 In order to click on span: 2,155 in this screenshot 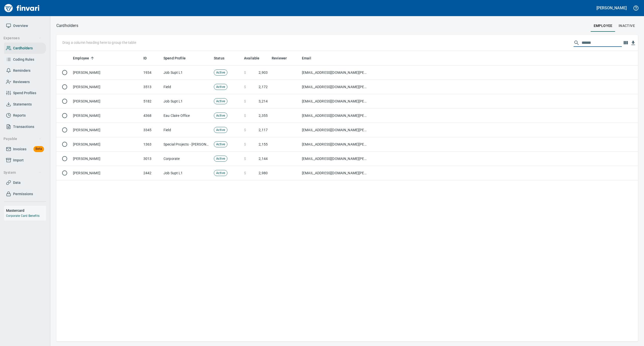, I will do `click(263, 144)`.